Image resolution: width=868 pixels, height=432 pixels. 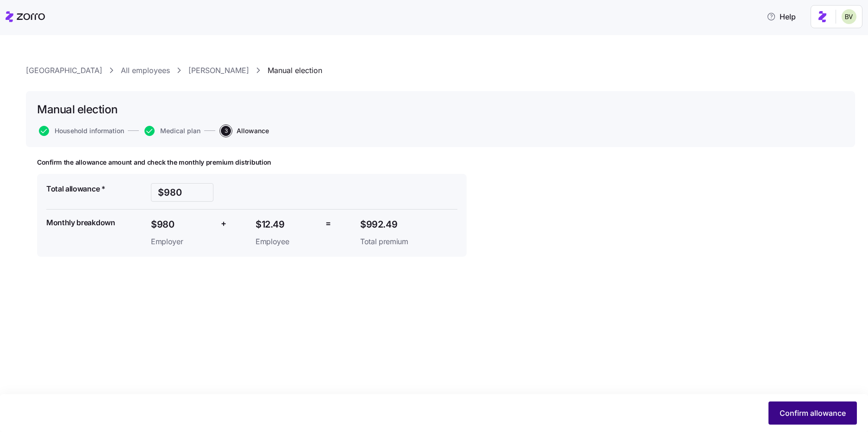 What do you see at coordinates (252, 162) in the screenshot?
I see `h1: Confirm the allowance amount and check the monthly premium distribution` at bounding box center [252, 162].